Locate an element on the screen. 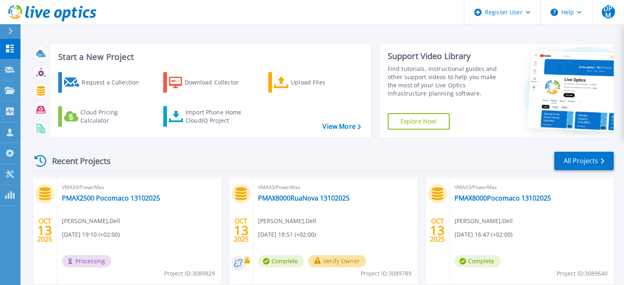  a: PMAX2500 Pocomaco 13102025 is located at coordinates (111, 198).